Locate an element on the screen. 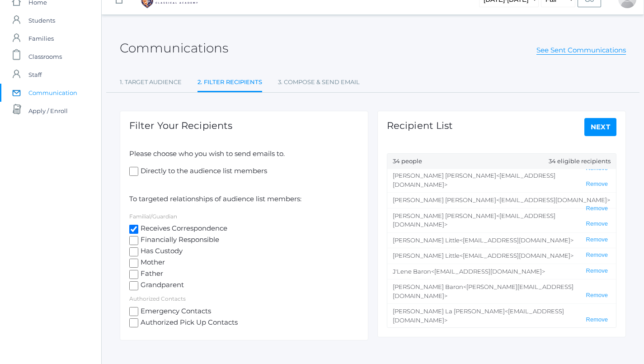 Image resolution: width=644 pixels, height=364 pixels. input: Emergency Contacts is located at coordinates (134, 312).